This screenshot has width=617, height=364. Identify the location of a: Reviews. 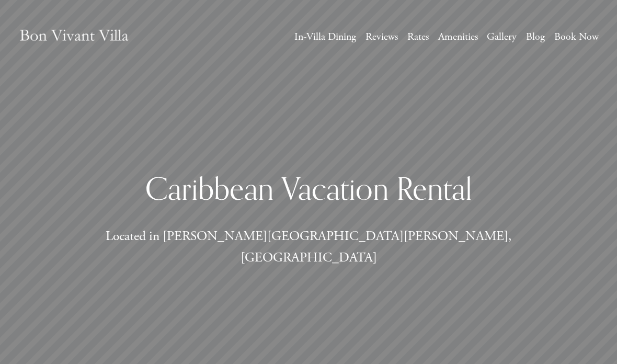
(382, 37).